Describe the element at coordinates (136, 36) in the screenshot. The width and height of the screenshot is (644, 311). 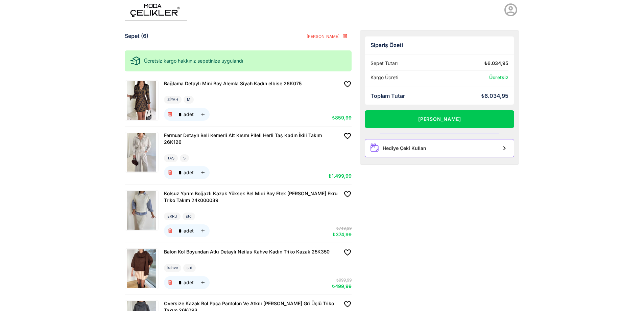
I see `div: Sepet (6)` at that location.